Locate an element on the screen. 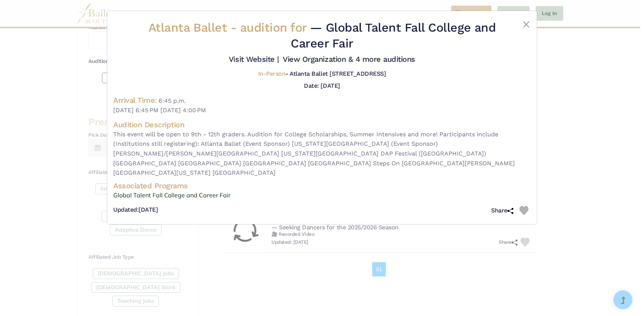  span: audition for is located at coordinates (273, 28).